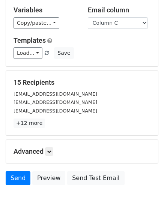 The image size is (164, 219). Describe the element at coordinates (82, 151) in the screenshot. I see `h5: Advanced` at that location.